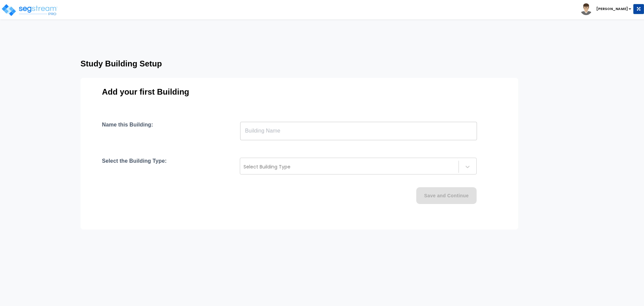 This screenshot has width=644, height=306. I want to click on input: Building Name, so click(359, 130).